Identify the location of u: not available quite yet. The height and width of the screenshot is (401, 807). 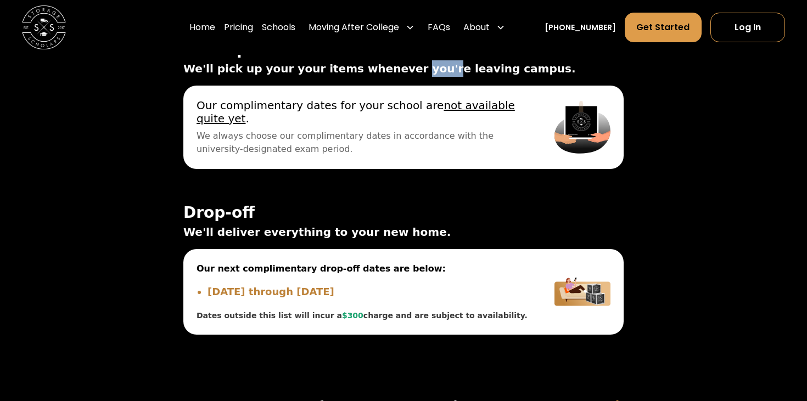
(356, 112).